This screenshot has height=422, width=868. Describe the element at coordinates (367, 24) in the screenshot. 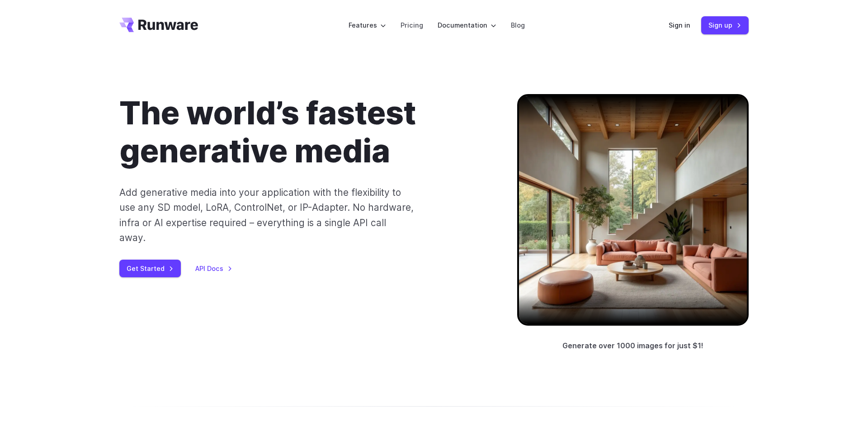

I see `label: Features` at that location.